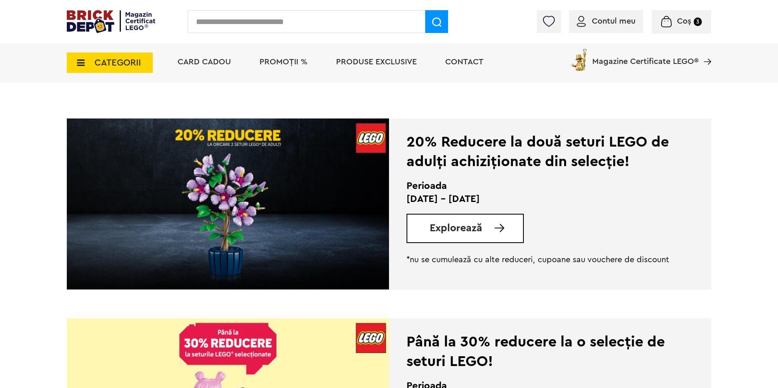  Describe the element at coordinates (284, 62) in the screenshot. I see `span: PROMOȚII %` at that location.